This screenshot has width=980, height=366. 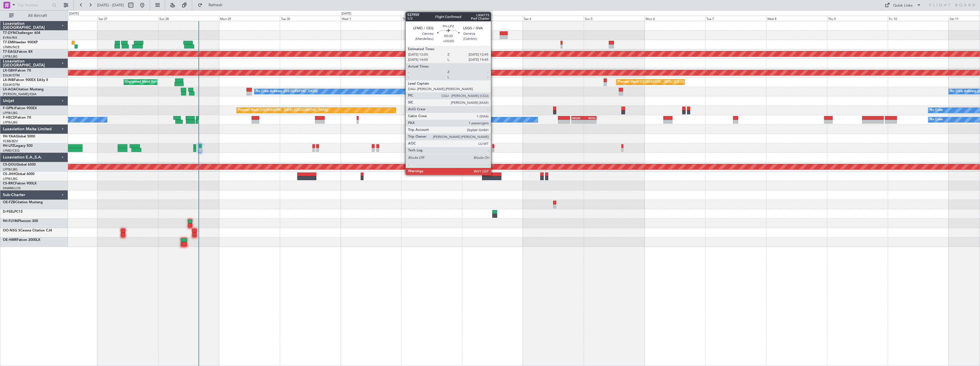 What do you see at coordinates (12, 212) in the screenshot?
I see `a: D-FEELPC12` at bounding box center [12, 212].